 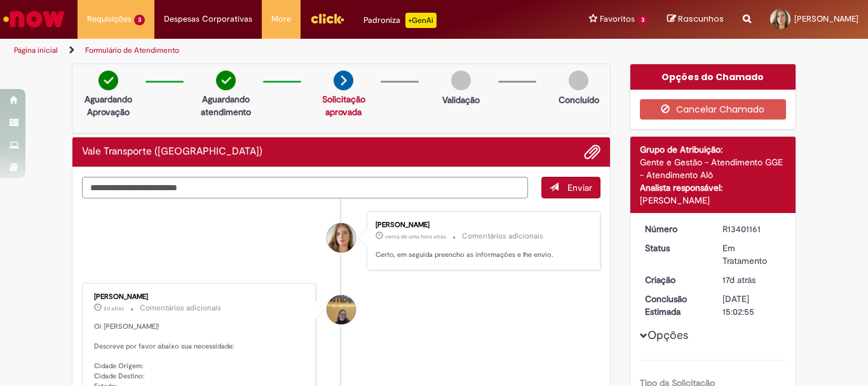 What do you see at coordinates (617, 19) in the screenshot?
I see `span: Favoritos` at bounding box center [617, 19].